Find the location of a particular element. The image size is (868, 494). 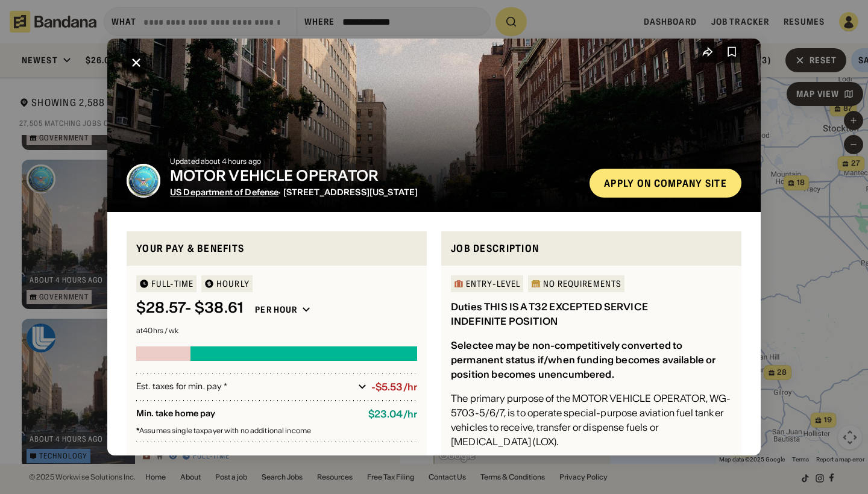

div: -$5.53/hr is located at coordinates (394, 387).